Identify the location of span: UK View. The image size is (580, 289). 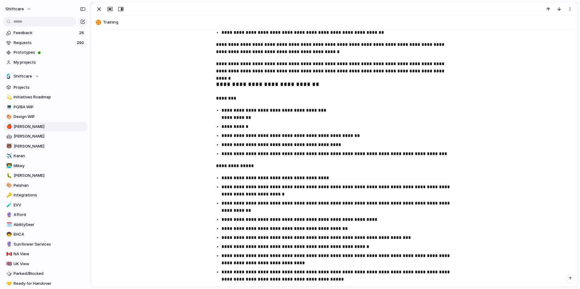
(50, 264).